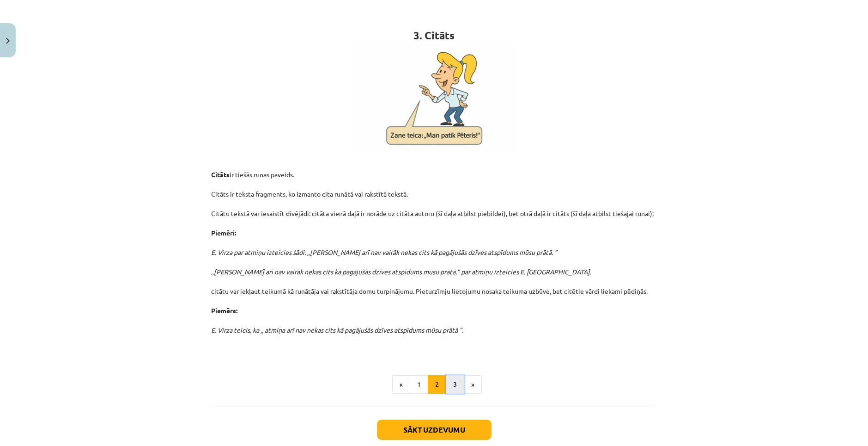 The height and width of the screenshot is (446, 868). What do you see at coordinates (224, 233) in the screenshot?
I see `strong: Piemēri:` at bounding box center [224, 233].